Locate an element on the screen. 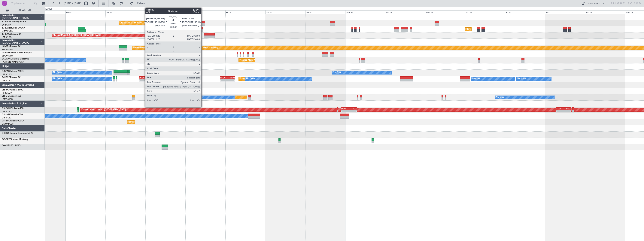  a: DNMM/LOS is located at coordinates (8, 124).